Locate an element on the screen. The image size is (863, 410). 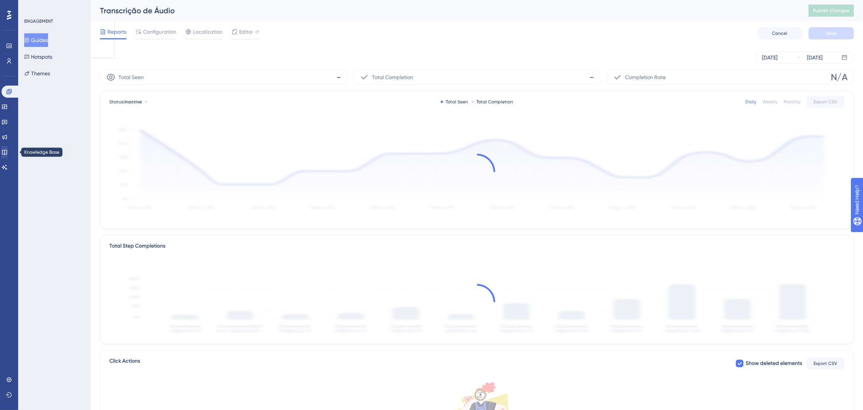
span: Editor is located at coordinates (246, 32).